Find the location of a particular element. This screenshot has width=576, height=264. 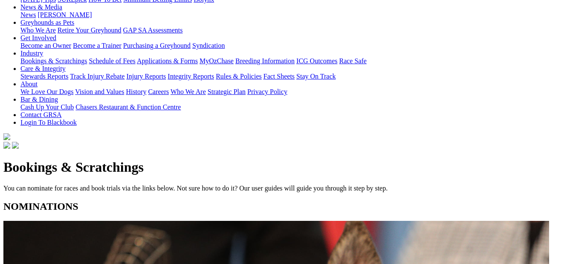

h2: NOMINATIONS is located at coordinates (288, 206).